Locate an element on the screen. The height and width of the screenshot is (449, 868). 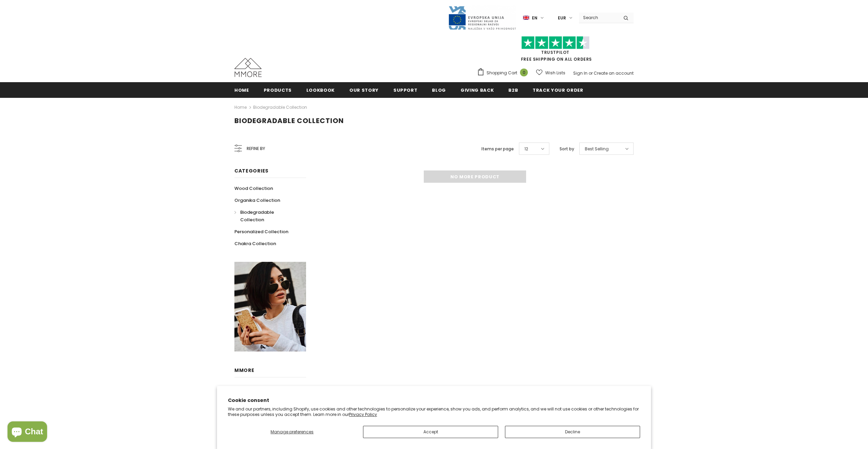
span: Products is located at coordinates (278, 90).